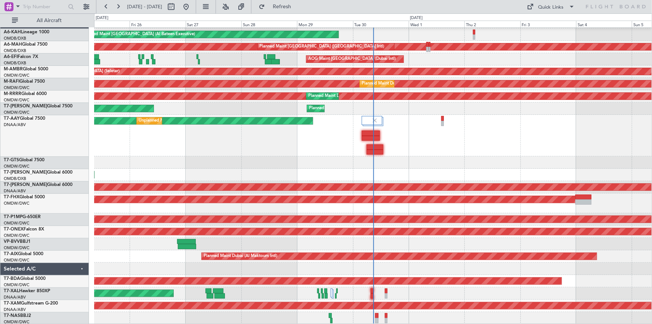  What do you see at coordinates (11, 291) in the screenshot?
I see `span: T7-XAL` at bounding box center [11, 291].